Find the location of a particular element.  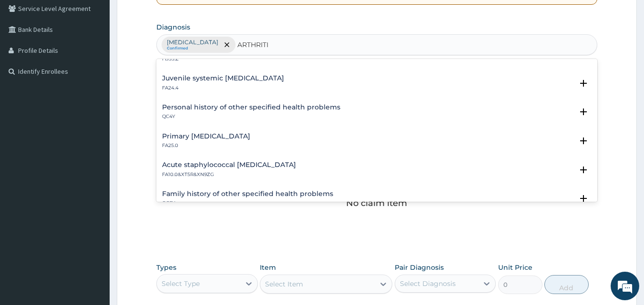

div: Minimize live chat window is located at coordinates (168, 16).